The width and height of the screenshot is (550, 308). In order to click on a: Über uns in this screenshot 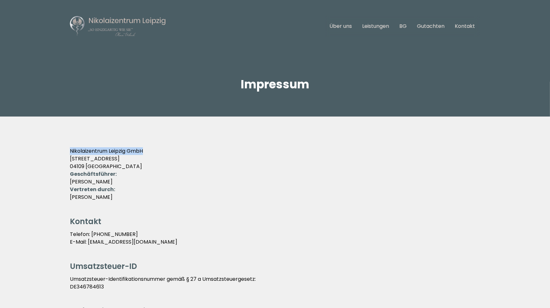, I will do `click(341, 26)`.